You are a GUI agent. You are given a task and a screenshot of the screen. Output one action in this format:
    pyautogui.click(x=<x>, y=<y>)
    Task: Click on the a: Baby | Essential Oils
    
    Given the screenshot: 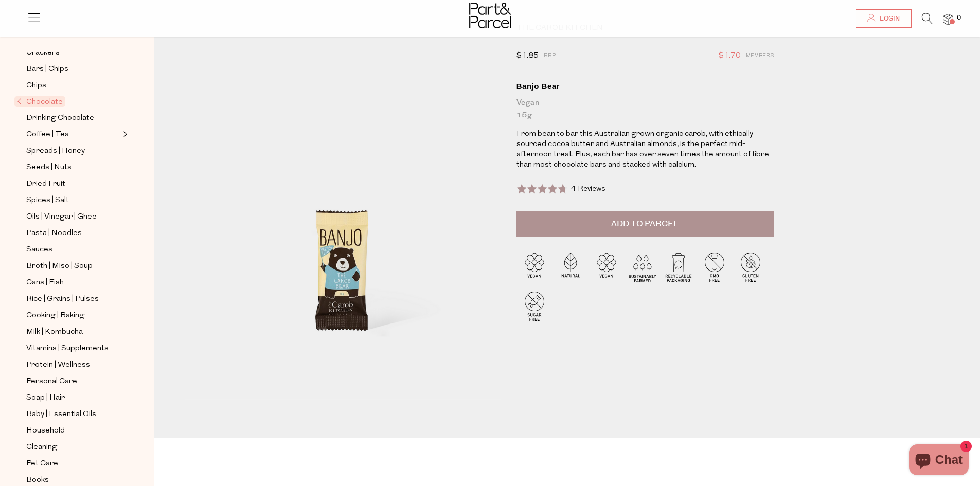 What is the action you would take?
    pyautogui.click(x=73, y=414)
    